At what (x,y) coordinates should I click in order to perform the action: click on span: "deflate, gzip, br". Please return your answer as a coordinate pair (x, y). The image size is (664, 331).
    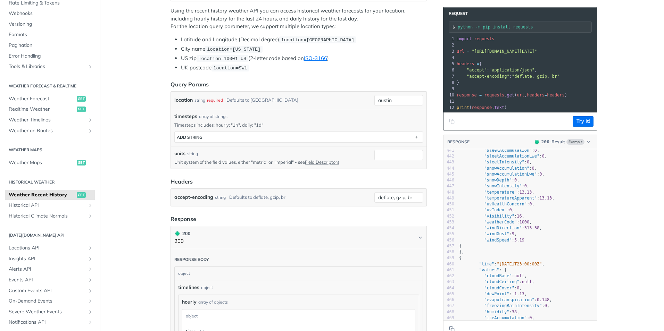
    Looking at the image, I should click on (536, 76).